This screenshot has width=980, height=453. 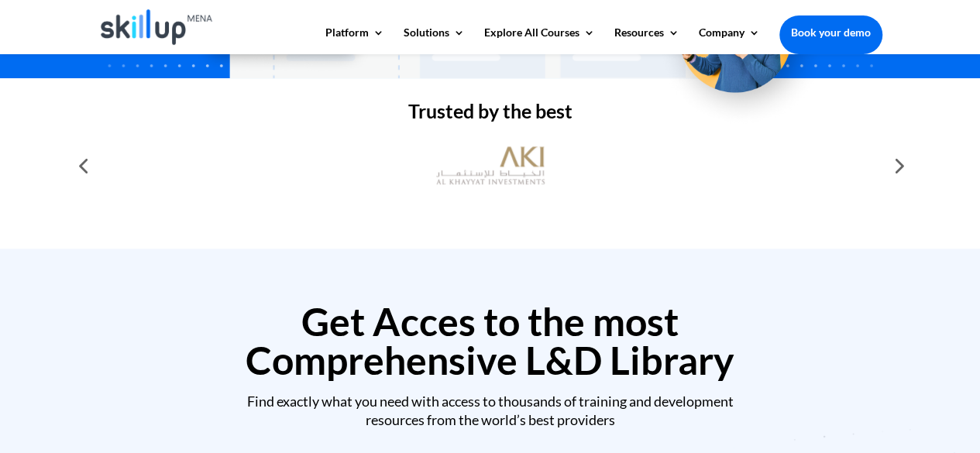 I want to click on img: Skillup Mena, so click(x=157, y=27).